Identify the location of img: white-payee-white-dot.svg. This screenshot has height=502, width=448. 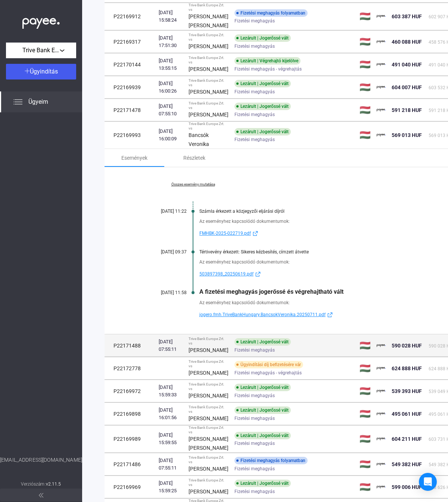
(41, 21).